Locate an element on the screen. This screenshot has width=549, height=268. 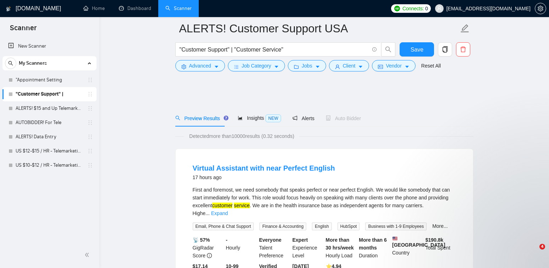
span: Jobs is located at coordinates (307, 66).